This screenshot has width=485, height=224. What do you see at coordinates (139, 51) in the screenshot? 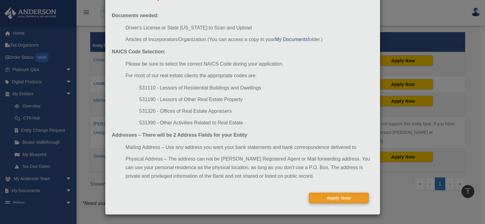
I see `strong: NAICS Code Selection:` at bounding box center [139, 51].